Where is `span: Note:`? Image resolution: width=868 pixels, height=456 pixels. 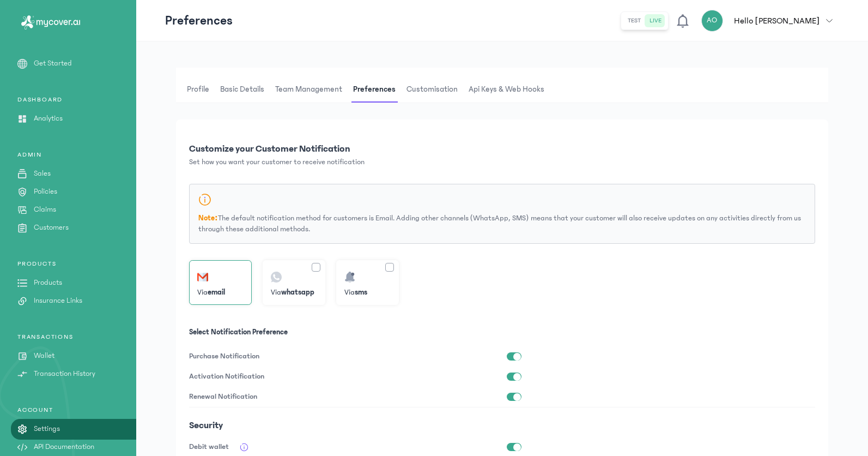 span: Note: is located at coordinates (208, 218).